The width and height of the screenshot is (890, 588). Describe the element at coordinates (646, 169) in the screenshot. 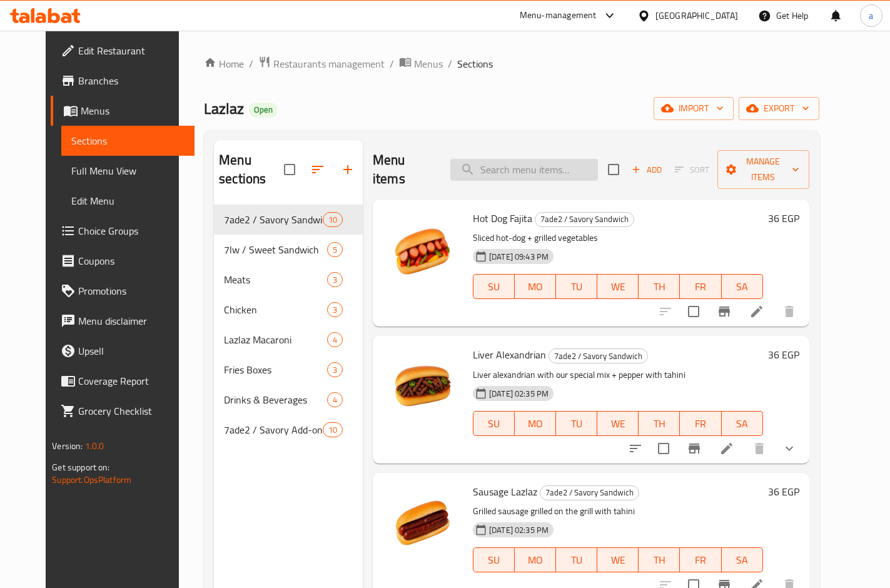

I see `span: Add` at that location.